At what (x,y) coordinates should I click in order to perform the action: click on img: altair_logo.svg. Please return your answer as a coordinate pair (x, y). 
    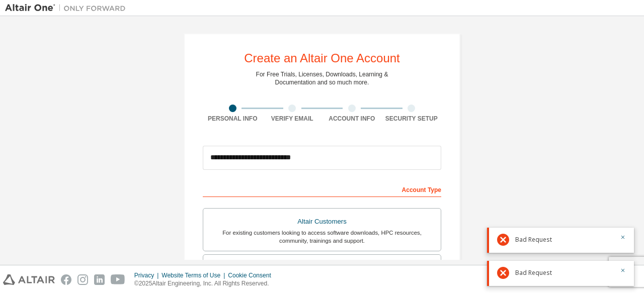
    Looking at the image, I should click on (29, 279).